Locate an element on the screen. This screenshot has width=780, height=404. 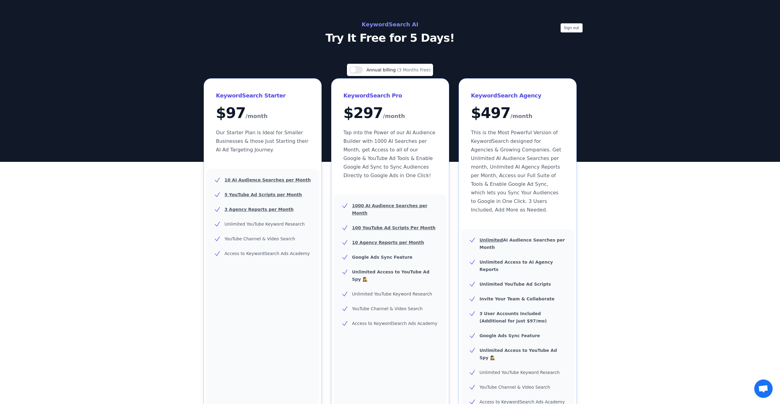
h2: KeywordSearch AI is located at coordinates (390, 25).